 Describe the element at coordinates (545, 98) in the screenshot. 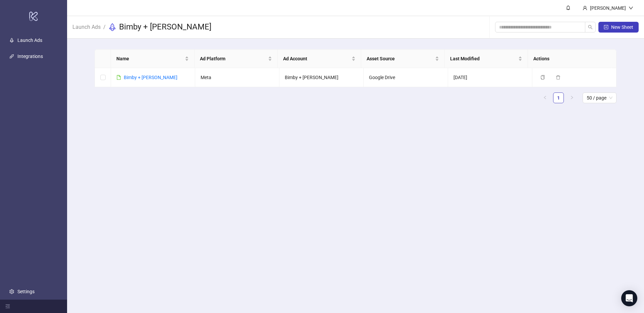

I see `button: left` at that location.